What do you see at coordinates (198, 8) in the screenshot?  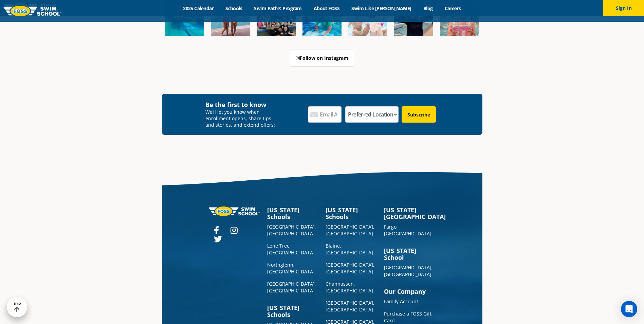 I see `a: 2025 Calendar` at bounding box center [198, 8].